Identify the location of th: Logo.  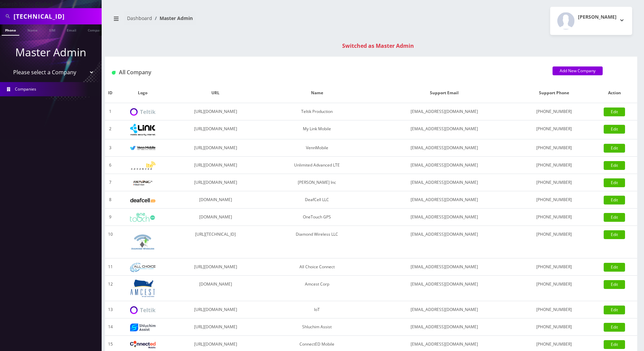
(143, 93).